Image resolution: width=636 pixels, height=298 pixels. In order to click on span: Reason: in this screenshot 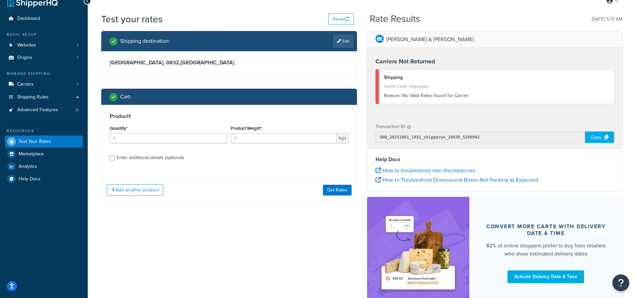, I will do `click(393, 96)`.